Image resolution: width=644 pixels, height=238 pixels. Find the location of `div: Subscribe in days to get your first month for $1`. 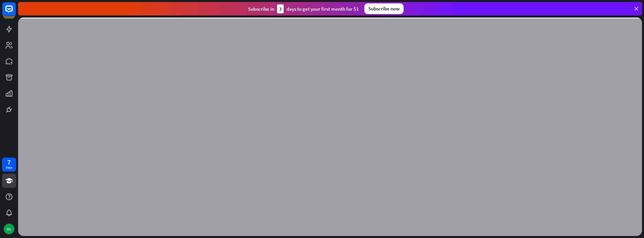

div: Subscribe in days to get your first month for $1 is located at coordinates (303, 9).